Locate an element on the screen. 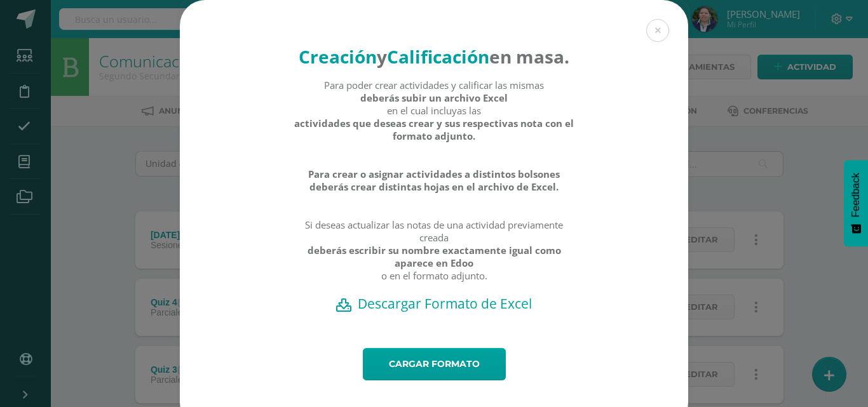  strong: actividades que deseas crear y sus respectivas nota con el formato adjunto. is located at coordinates (434, 130).